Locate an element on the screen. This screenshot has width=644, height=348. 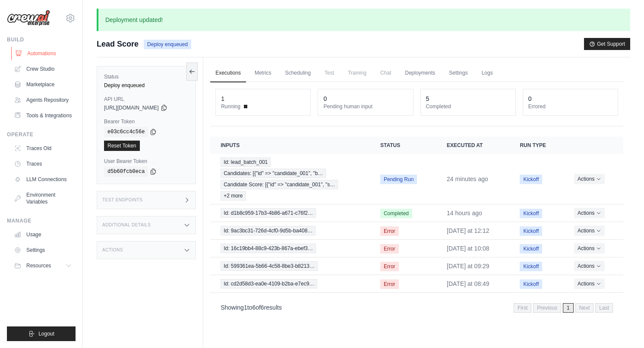
code: d5b60fcb0eca is located at coordinates (126, 172).